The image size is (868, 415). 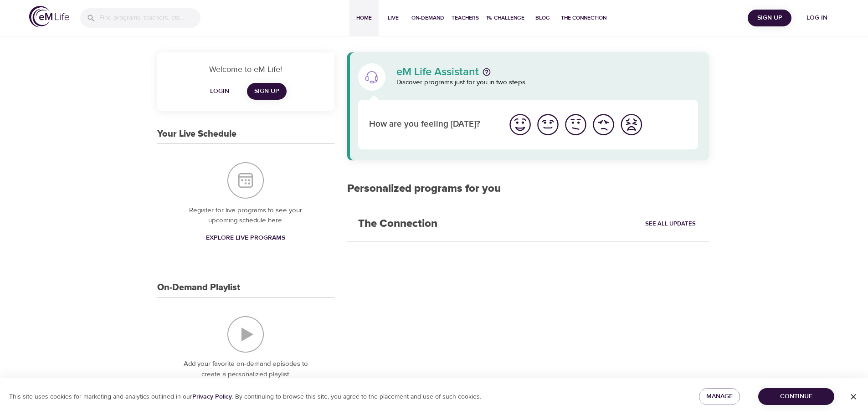 What do you see at coordinates (398, 223) in the screenshot?
I see `h2: The Connection` at bounding box center [398, 223].